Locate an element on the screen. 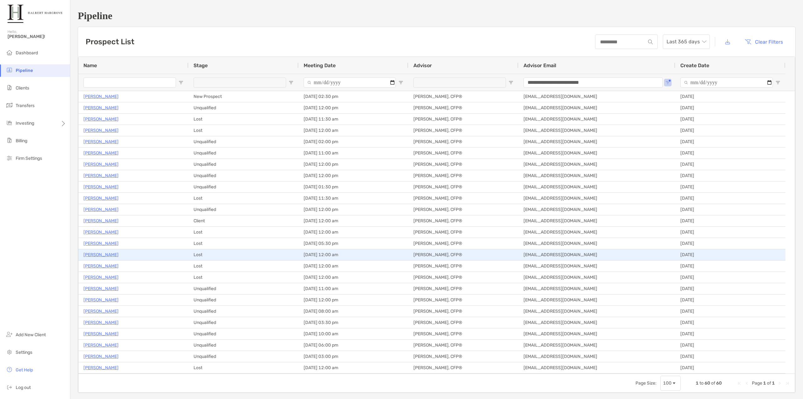 The width and height of the screenshot is (803, 399). img: firm-settings icon is located at coordinates (9, 158).